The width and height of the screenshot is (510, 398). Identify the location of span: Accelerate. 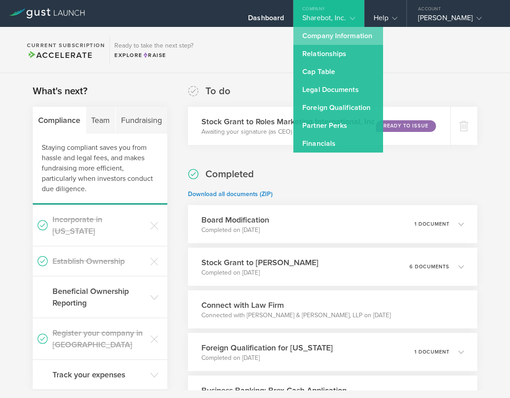
(60, 55).